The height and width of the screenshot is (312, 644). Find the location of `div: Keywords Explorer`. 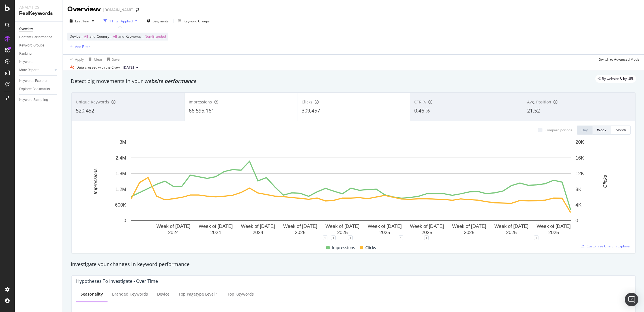

div: Keywords Explorer is located at coordinates (33, 80).